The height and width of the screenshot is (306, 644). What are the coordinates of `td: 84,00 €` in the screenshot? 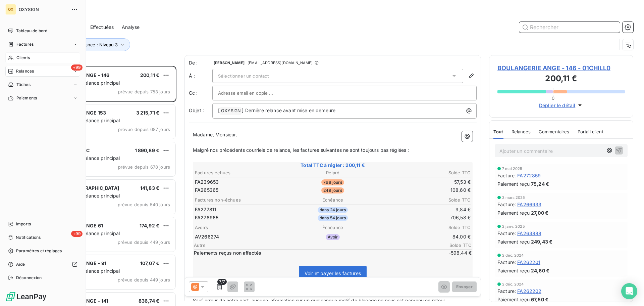 It's located at (425, 237).